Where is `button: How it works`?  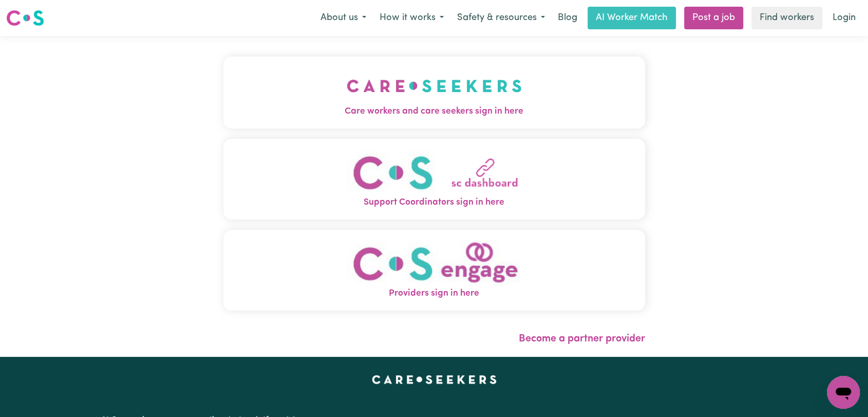
button: How it works is located at coordinates (411, 18).